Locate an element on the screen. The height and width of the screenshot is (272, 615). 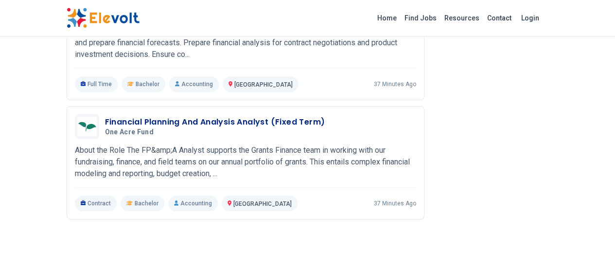
a: Home is located at coordinates (387, 18).